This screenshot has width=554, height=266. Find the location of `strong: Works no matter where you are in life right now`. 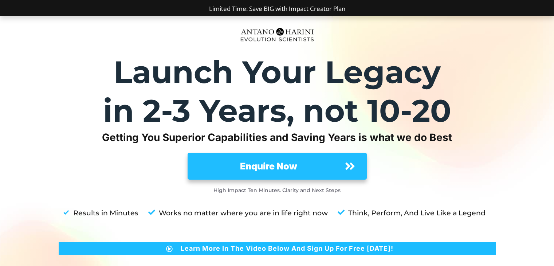

strong: Works no matter where you are in life right now is located at coordinates (244, 213).